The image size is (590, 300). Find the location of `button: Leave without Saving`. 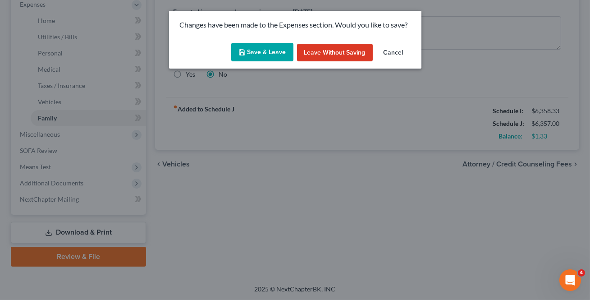

button: Leave without Saving is located at coordinates (335, 53).